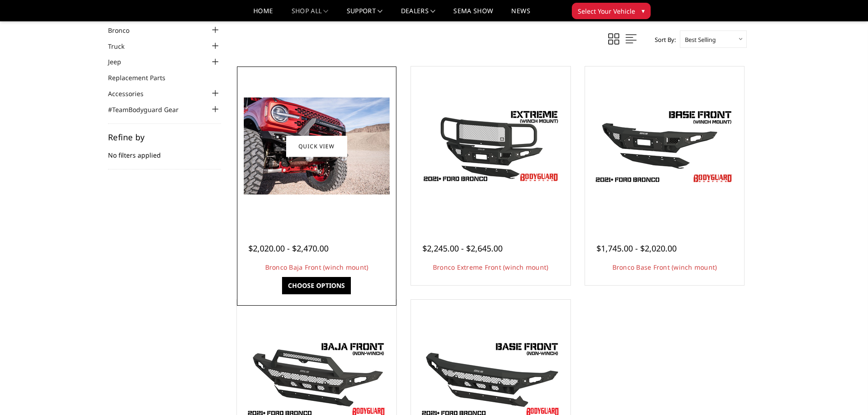  Describe the element at coordinates (164, 151) in the screenshot. I see `div: No filters applied` at that location.